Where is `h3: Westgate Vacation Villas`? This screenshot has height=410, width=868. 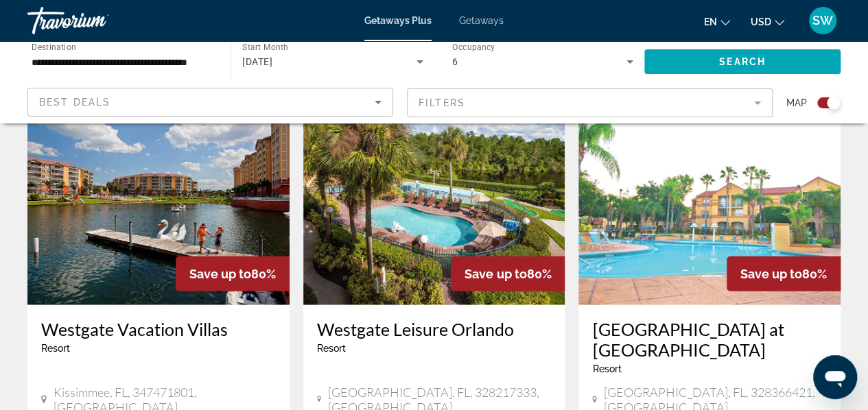 h3: Westgate Vacation Villas is located at coordinates (159, 329).